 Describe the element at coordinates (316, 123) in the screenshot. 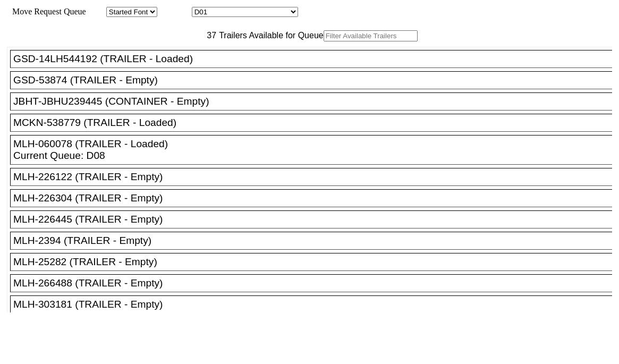

I see `div: MCKN-538779 (TRAILER - Loaded)` at that location.